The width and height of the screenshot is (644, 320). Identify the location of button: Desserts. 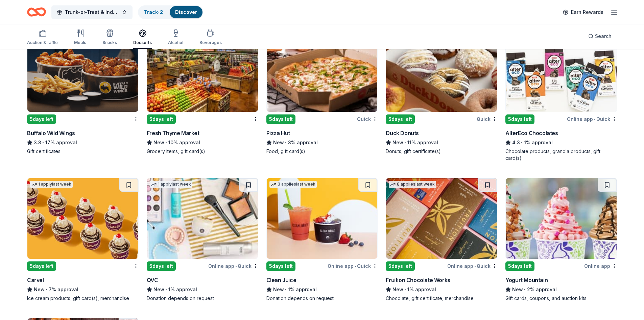
(142, 37).